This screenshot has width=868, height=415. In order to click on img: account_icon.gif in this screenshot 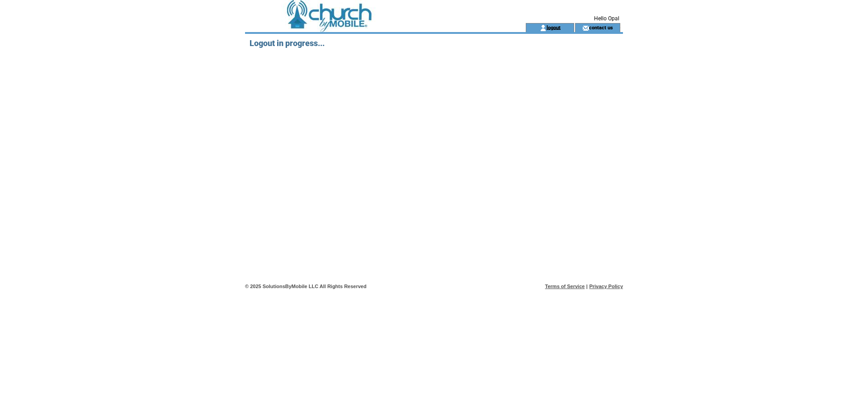, I will do `click(543, 28)`.